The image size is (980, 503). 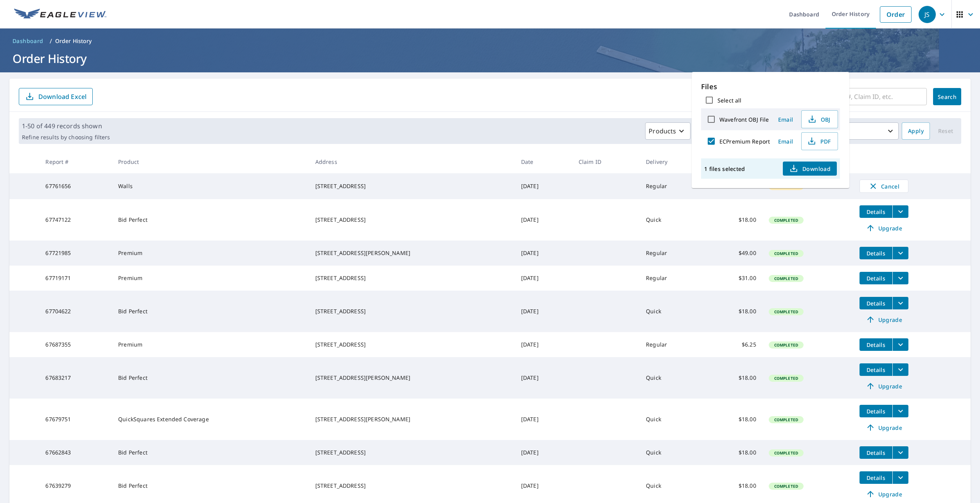 What do you see at coordinates (76, 186) in the screenshot?
I see `td: 67761656` at bounding box center [76, 186].